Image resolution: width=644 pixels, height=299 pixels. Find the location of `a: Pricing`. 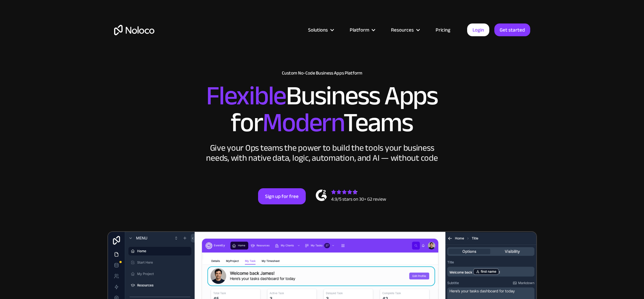

a: Pricing is located at coordinates (443, 30).